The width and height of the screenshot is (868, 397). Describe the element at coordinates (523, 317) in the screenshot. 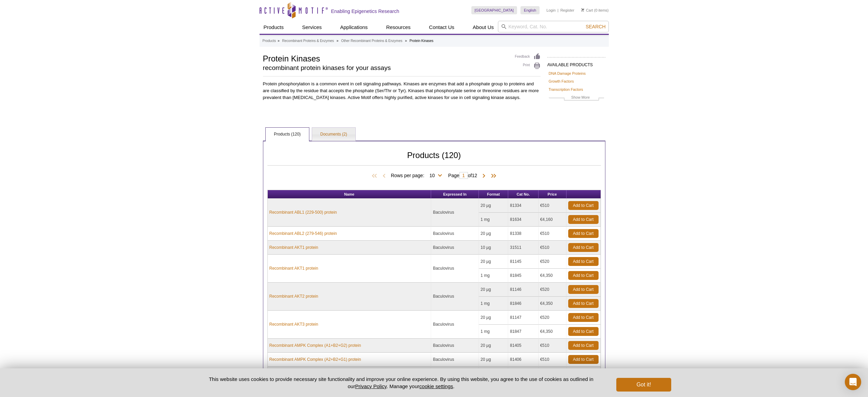

I see `td: 81147` at that location.